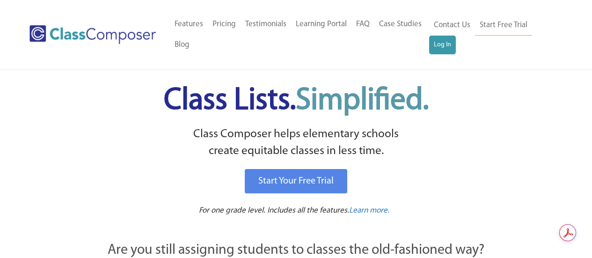 This screenshot has height=258, width=592. What do you see at coordinates (362, 101) in the screenshot?
I see `span: Simplified.` at bounding box center [362, 101].